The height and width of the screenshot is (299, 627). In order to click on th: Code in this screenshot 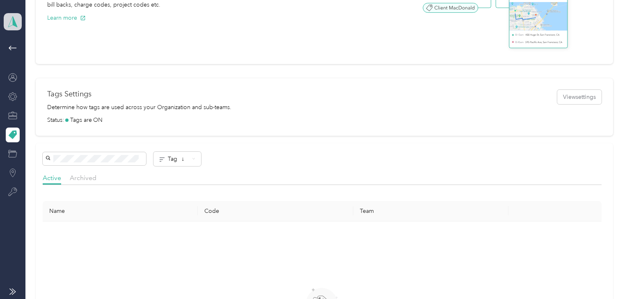, I will do `click(275, 211)`.